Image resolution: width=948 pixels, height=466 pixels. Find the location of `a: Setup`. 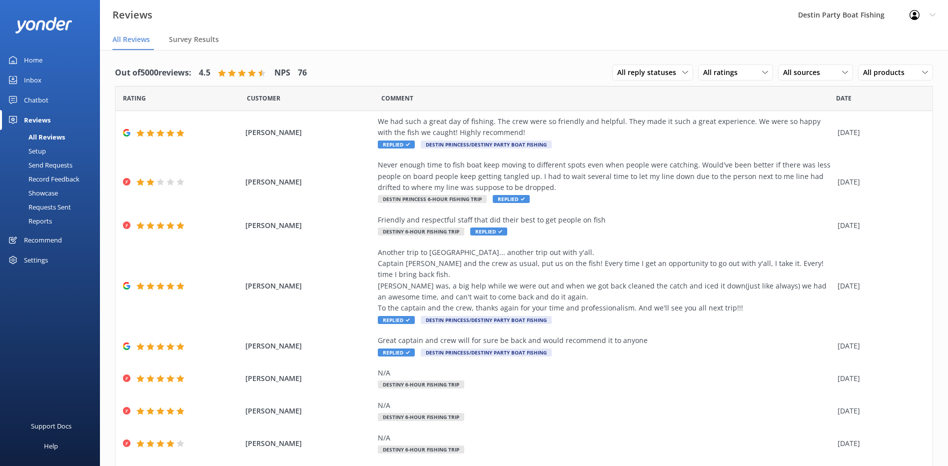

a: Setup is located at coordinates (53, 151).